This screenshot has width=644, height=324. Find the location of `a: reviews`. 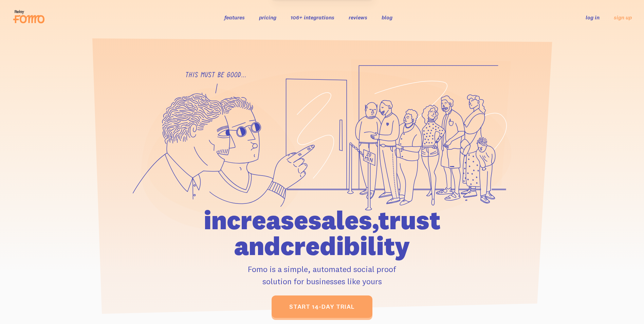

a: reviews is located at coordinates (358, 18).